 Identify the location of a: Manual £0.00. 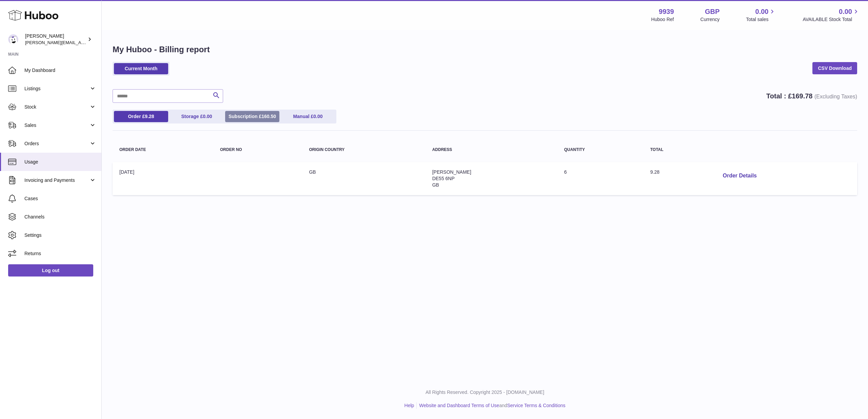
(308, 116).